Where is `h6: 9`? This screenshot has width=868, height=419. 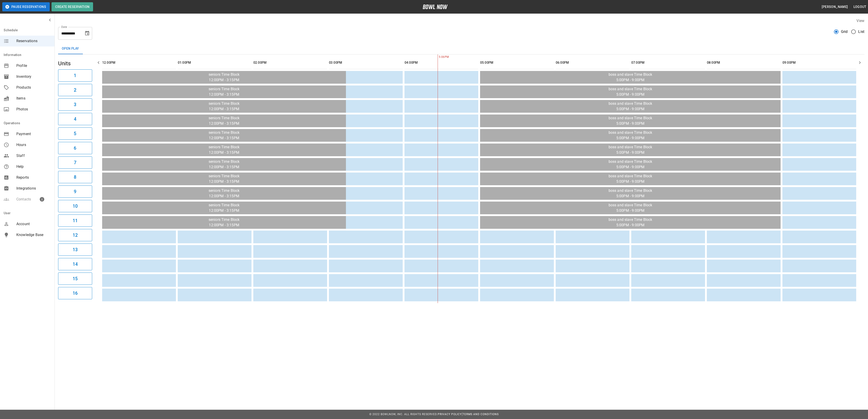
h6: 9 is located at coordinates (75, 191).